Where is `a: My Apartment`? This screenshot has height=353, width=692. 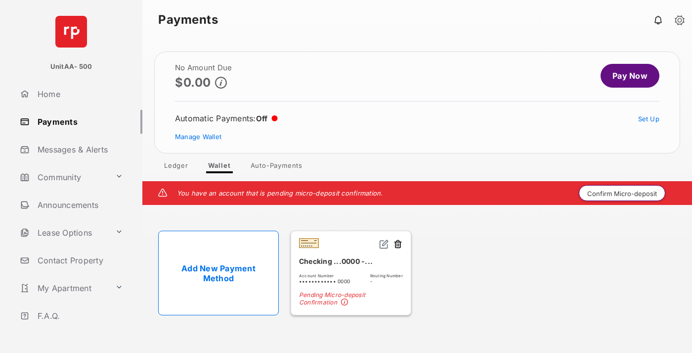 a: My Apartment is located at coordinates (63, 288).